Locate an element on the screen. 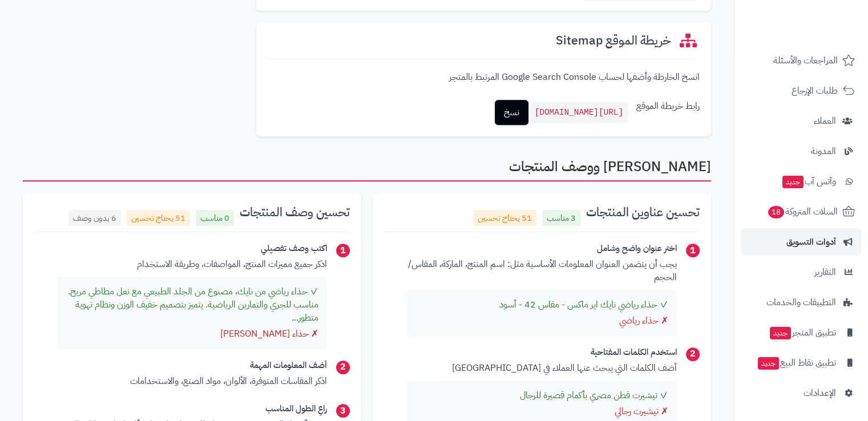  a: أدوات التسويق is located at coordinates (801, 242).